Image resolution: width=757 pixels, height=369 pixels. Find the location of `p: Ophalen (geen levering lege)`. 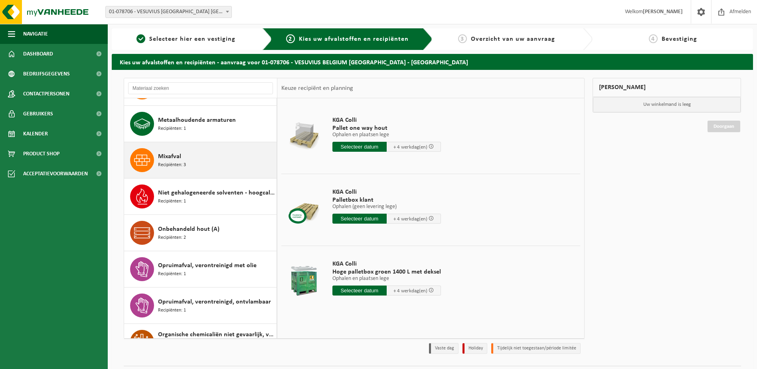

p: Ophalen (geen levering lege) is located at coordinates (387, 207).